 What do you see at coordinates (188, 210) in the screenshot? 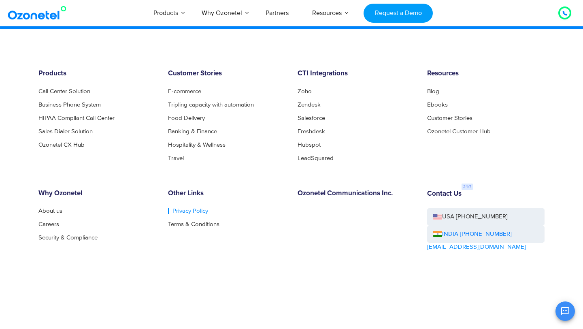
I see `a: Privacy Policy` at bounding box center [188, 210].